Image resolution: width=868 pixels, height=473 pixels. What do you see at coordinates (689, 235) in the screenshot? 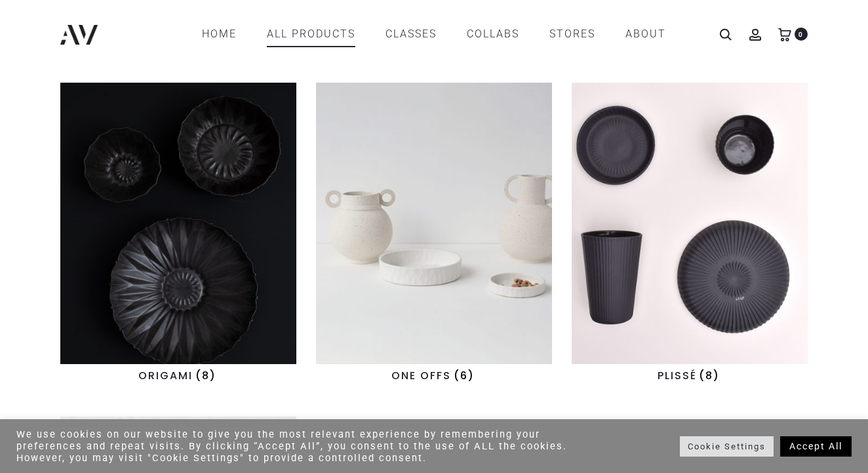
I see `a: Visit product category PLISSÉ` at bounding box center [689, 235].